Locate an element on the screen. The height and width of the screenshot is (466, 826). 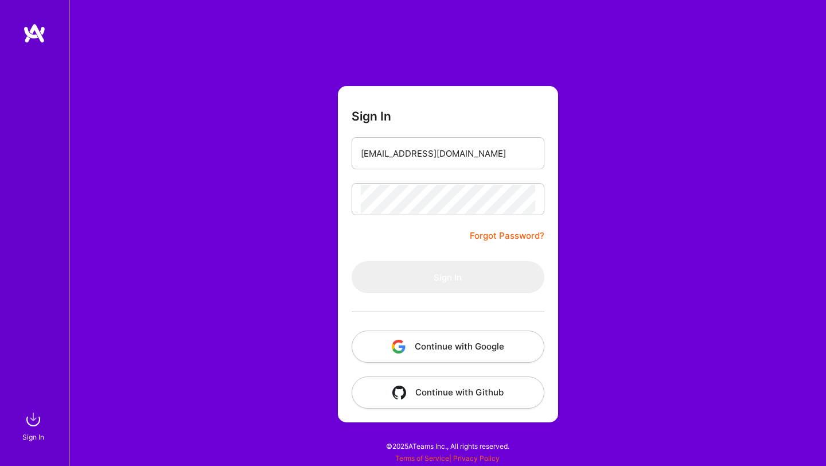
input: Email... is located at coordinates (448, 153).